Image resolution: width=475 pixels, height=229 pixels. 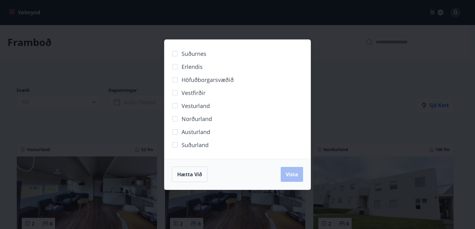 I want to click on span: Austurland, so click(x=196, y=132).